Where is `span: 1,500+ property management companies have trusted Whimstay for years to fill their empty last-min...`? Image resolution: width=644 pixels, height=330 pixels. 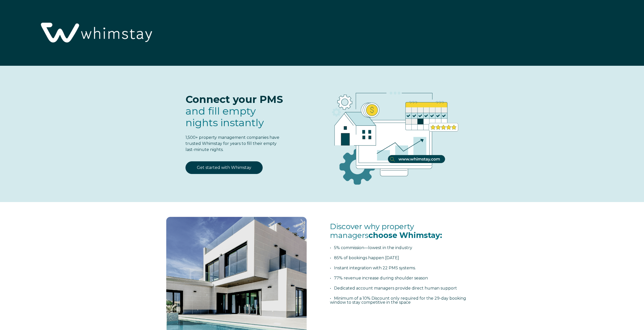 span: 1,500+ property management companies have trusted Whimstay for years to fill their empty last-min... is located at coordinates (232, 143).